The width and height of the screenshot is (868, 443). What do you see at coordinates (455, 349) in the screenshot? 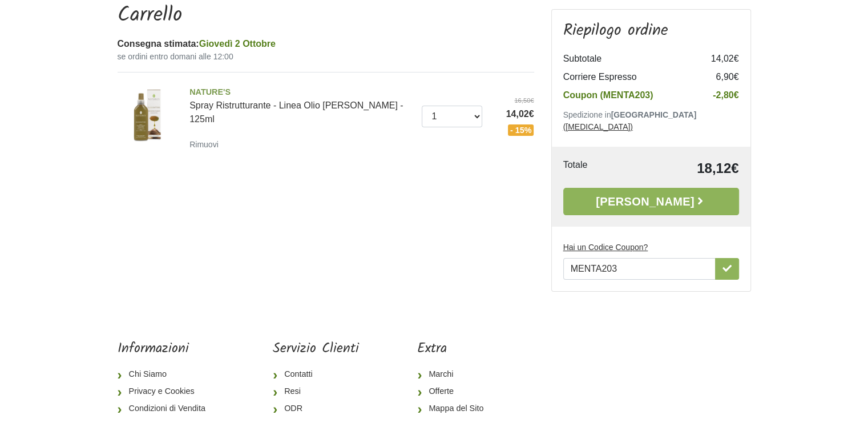
I see `h5: Extra` at bounding box center [455, 349].